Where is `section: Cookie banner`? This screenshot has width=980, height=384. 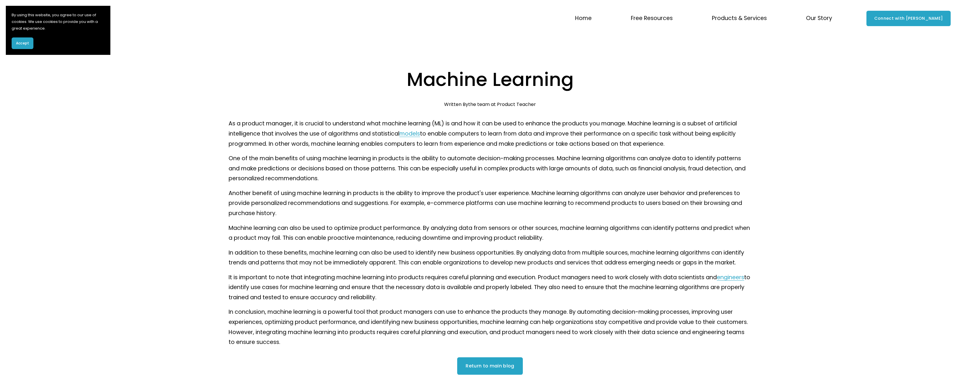 section: Cookie banner is located at coordinates (58, 30).